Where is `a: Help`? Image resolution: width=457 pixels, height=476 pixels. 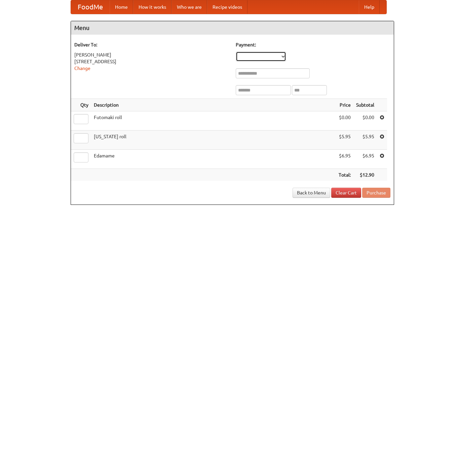
a: Help is located at coordinates (369, 7).